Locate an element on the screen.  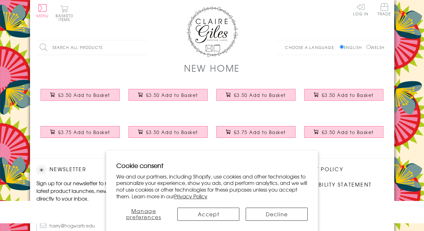
a: New Home Card, Colourful Houses, Hope you'll be very happy in your New Home £3.50 Add to Basket is located at coordinates (344, 98).